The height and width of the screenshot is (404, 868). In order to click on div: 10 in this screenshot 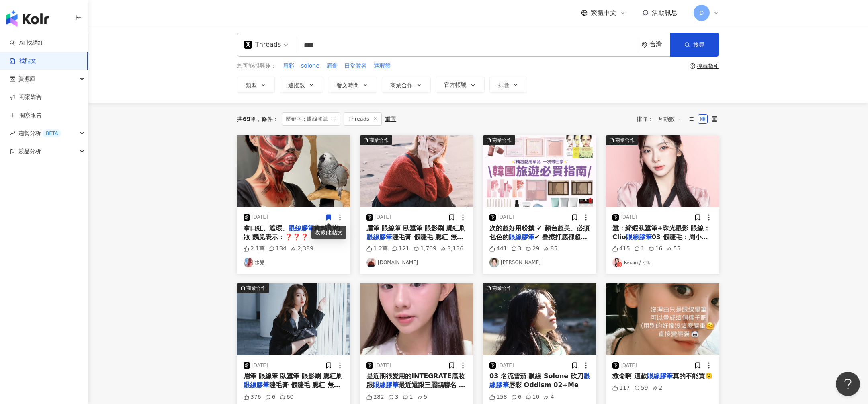, I will do `click(532, 397)`.